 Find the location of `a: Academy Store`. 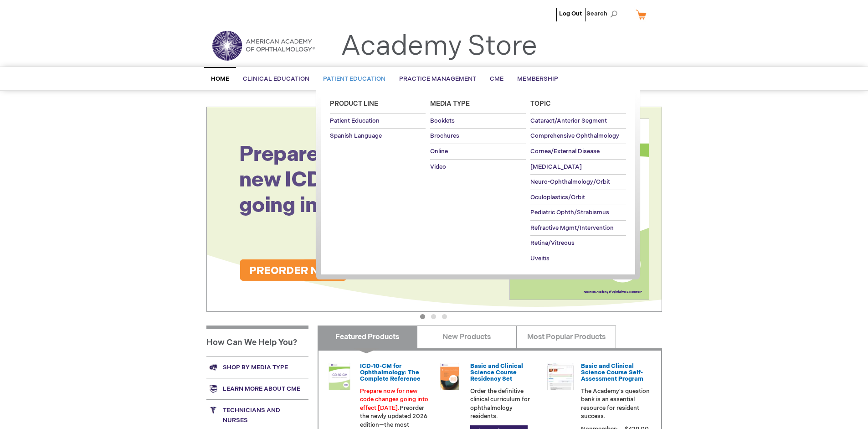

a: Academy Store is located at coordinates (439, 47).